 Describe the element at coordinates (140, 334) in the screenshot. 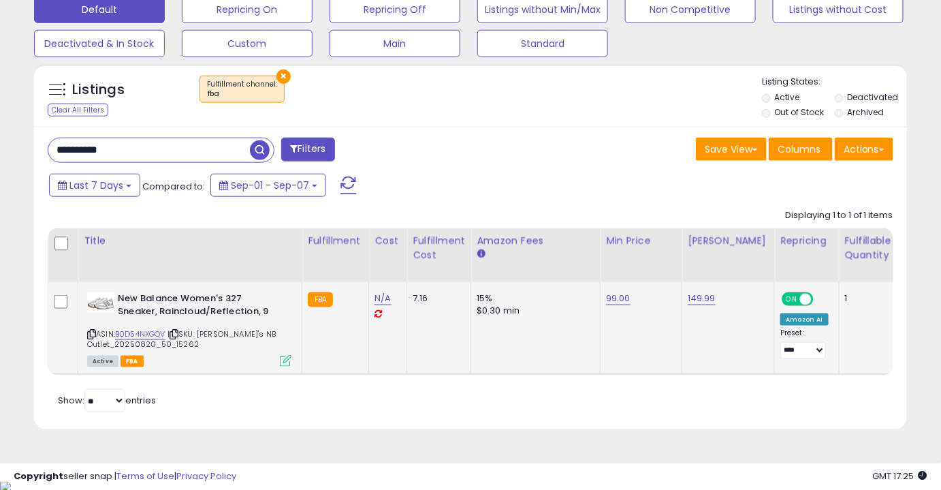

I see `a: B0D54NXGQV` at that location.